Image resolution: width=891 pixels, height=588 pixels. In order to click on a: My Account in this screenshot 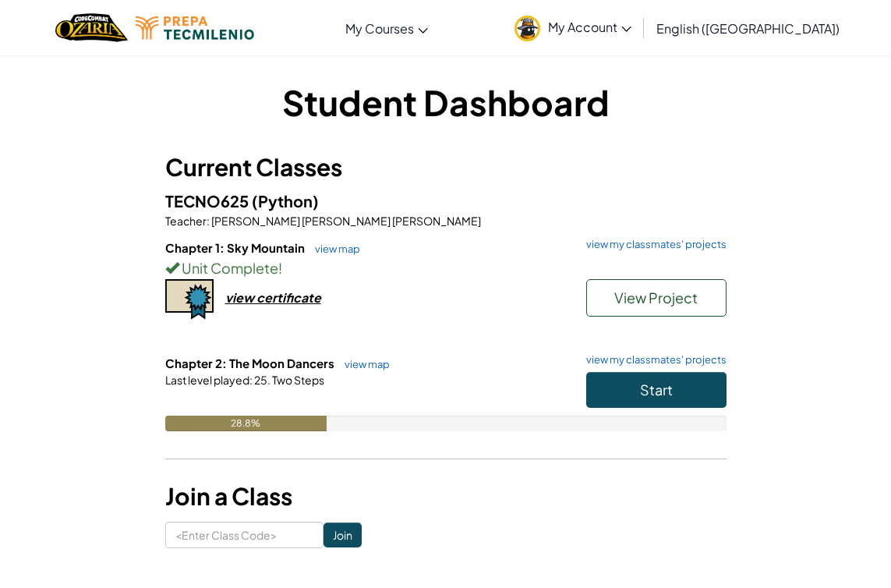, I will do `click(573, 27)`.